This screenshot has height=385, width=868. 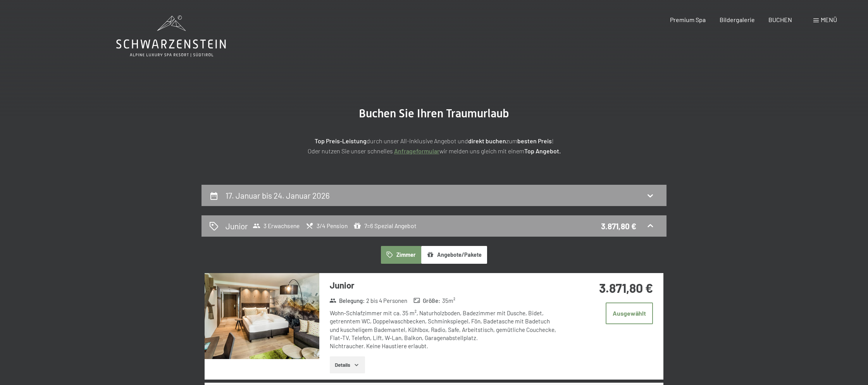 I want to click on div: Wohn-Schlafzimmer mit ca. 35 m², Naturholzboden, Badezimmer mit Dusche, Bidet, getrenntem WC, Dop..., so click(x=445, y=329).